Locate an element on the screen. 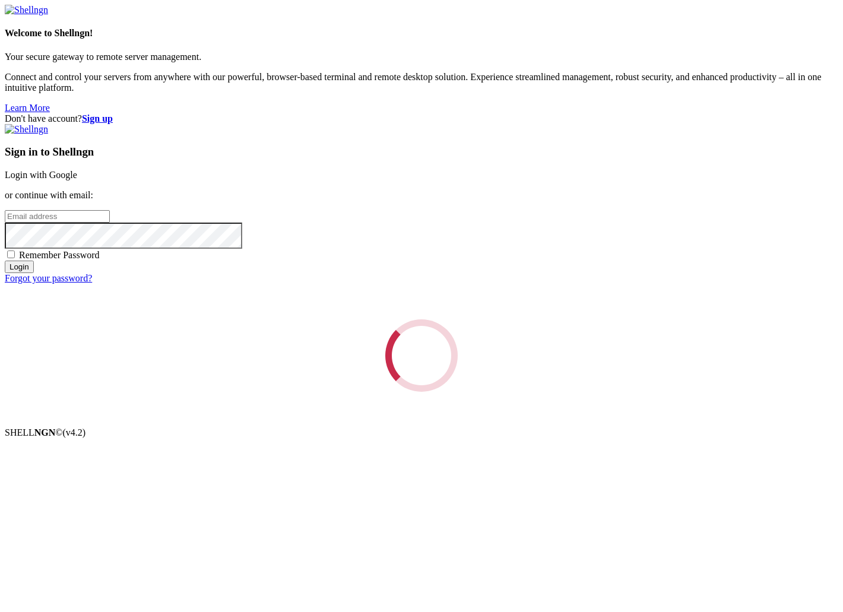 The image size is (843, 612). div: Don't have account? is located at coordinates (422, 119).